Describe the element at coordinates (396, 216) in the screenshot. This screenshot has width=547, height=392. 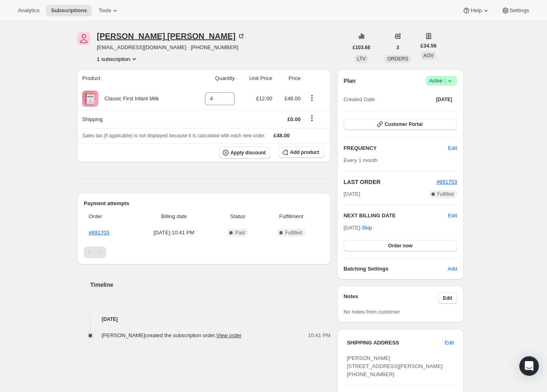
I see `h2: NEXT BILLING DATE` at that location.